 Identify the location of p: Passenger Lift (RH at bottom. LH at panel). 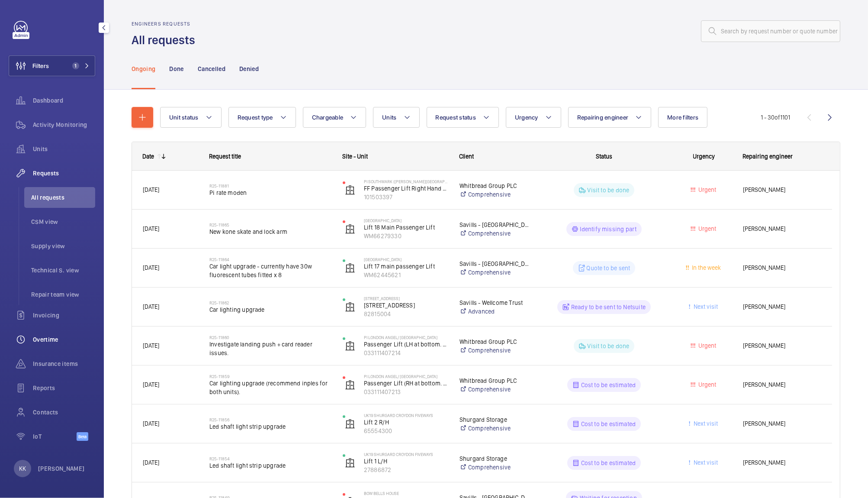
(406, 384).